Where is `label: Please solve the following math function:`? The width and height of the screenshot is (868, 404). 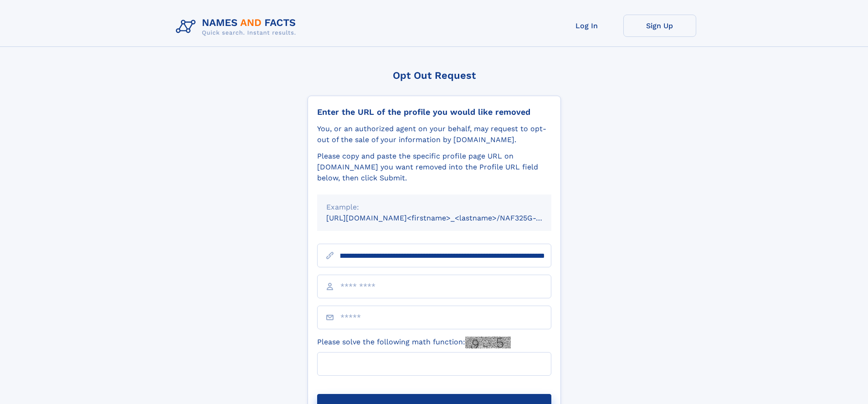 label: Please solve the following math function: is located at coordinates (414, 342).